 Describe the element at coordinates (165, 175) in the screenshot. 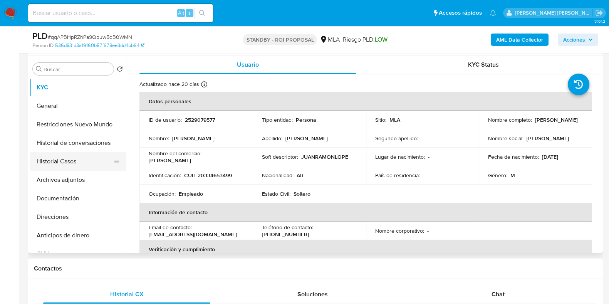

I see `p: Identificación :` at that location.